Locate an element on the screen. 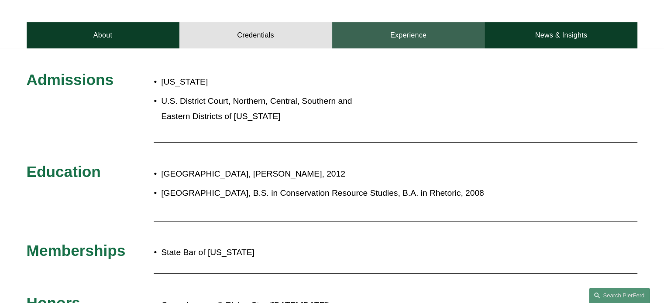 The image size is (664, 303). a: Search this site is located at coordinates (619, 296).